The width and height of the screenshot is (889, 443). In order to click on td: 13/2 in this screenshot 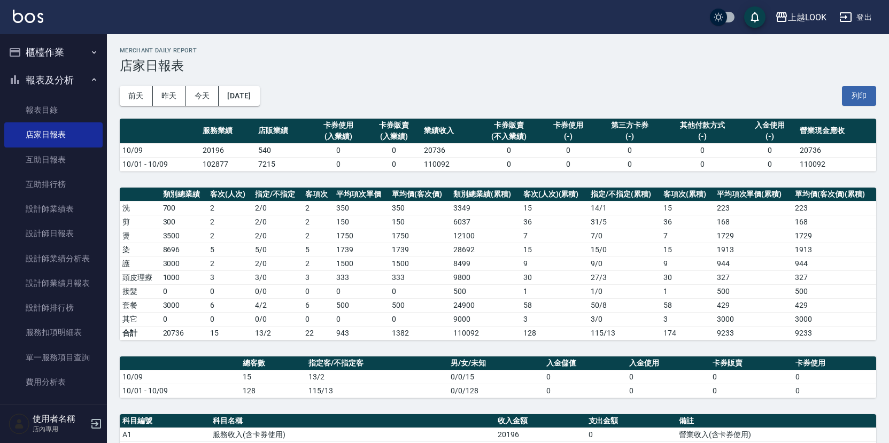, I will do `click(278, 333)`.